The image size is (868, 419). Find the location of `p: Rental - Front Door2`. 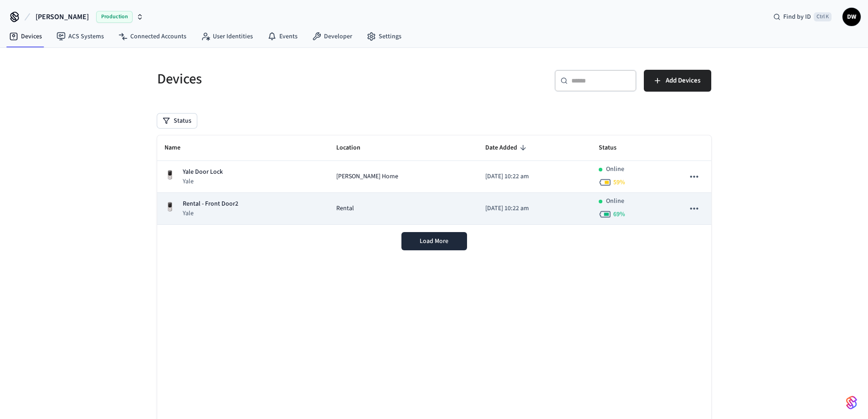

p: Rental - Front Door2 is located at coordinates (211, 204).